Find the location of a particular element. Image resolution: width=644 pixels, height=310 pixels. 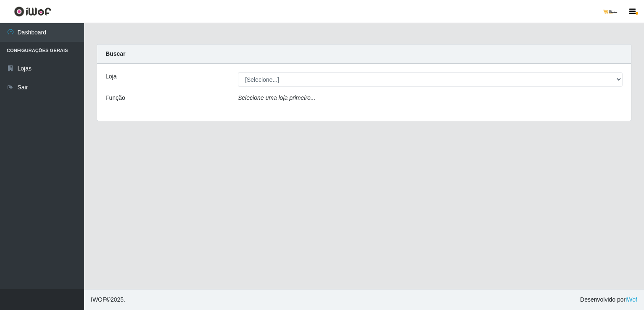

label: Loja is located at coordinates (111, 77).